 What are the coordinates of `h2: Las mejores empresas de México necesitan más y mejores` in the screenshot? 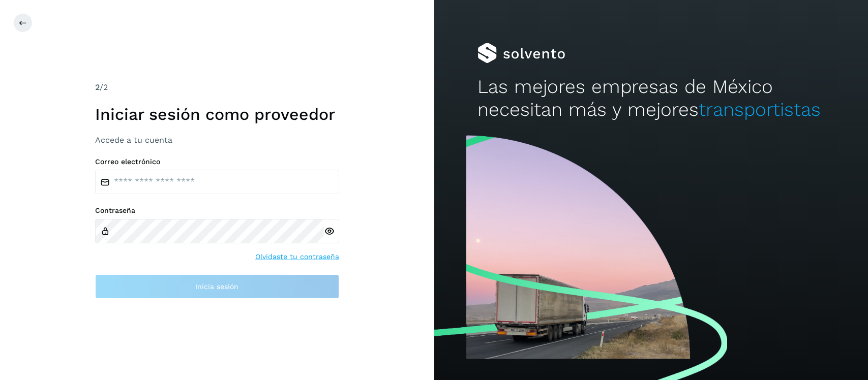 It's located at (650, 98).